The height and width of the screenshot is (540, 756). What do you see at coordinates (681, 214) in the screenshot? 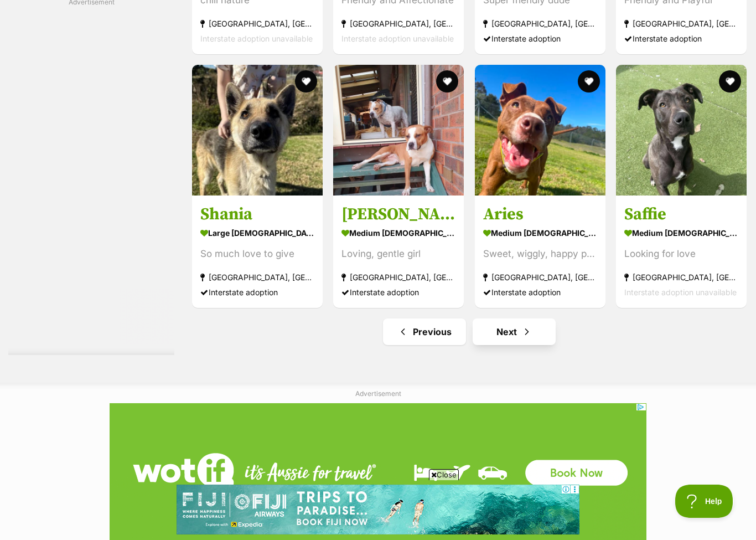
I see `h3: Saffie` at bounding box center [681, 214].